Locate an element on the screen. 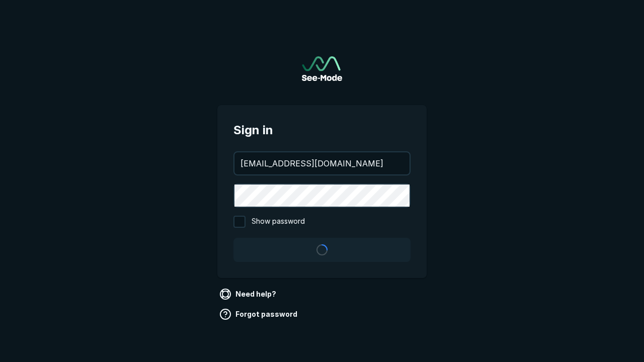  a: Go to sign in is located at coordinates (322, 69).